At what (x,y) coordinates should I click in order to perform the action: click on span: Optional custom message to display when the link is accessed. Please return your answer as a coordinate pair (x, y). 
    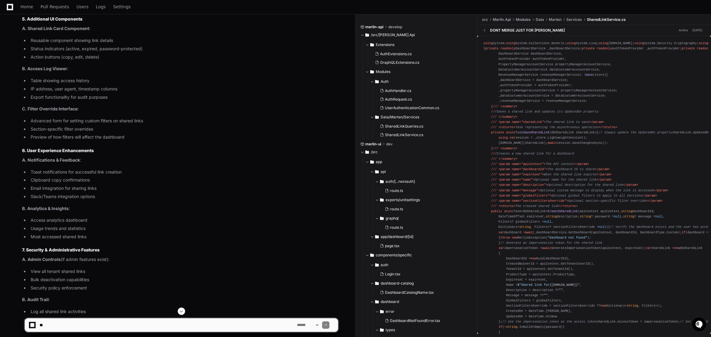
    Looking at the image, I should click on (580, 190).